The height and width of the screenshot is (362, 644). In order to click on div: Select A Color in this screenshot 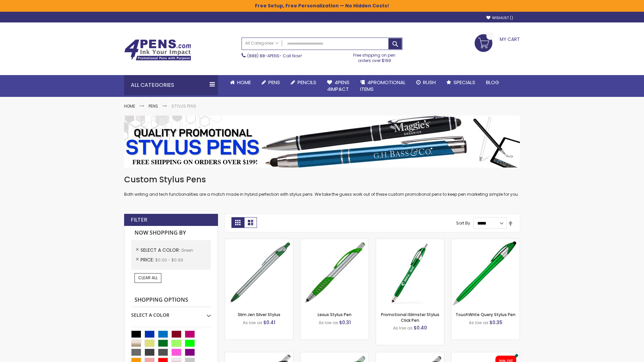, I will do `click(171, 313)`.